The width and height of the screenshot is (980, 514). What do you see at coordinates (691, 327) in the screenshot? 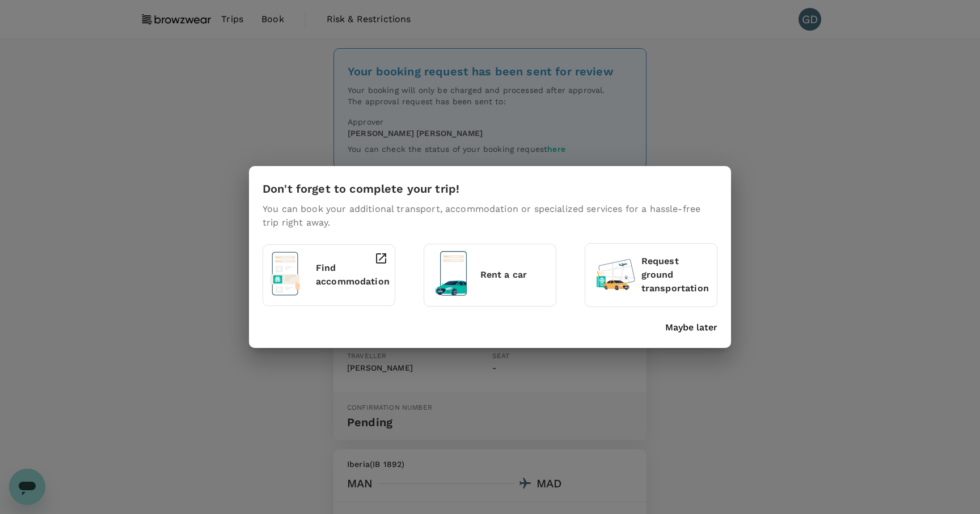
I see `button: Maybe later` at bounding box center [691, 327].